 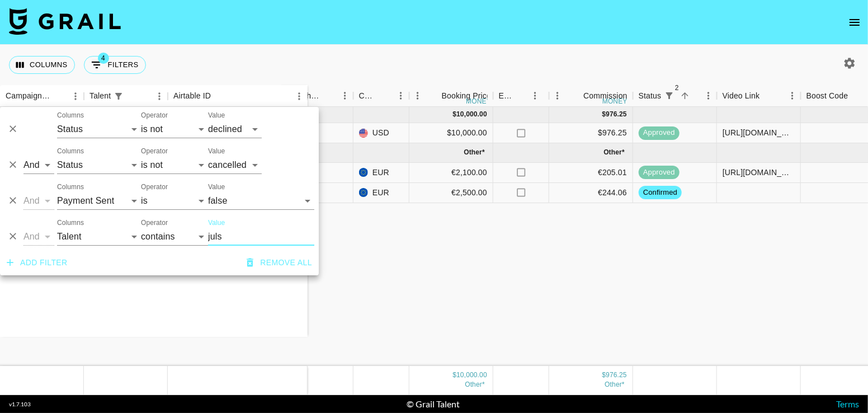 I want to click on div: €2,500.00, so click(x=452, y=193).